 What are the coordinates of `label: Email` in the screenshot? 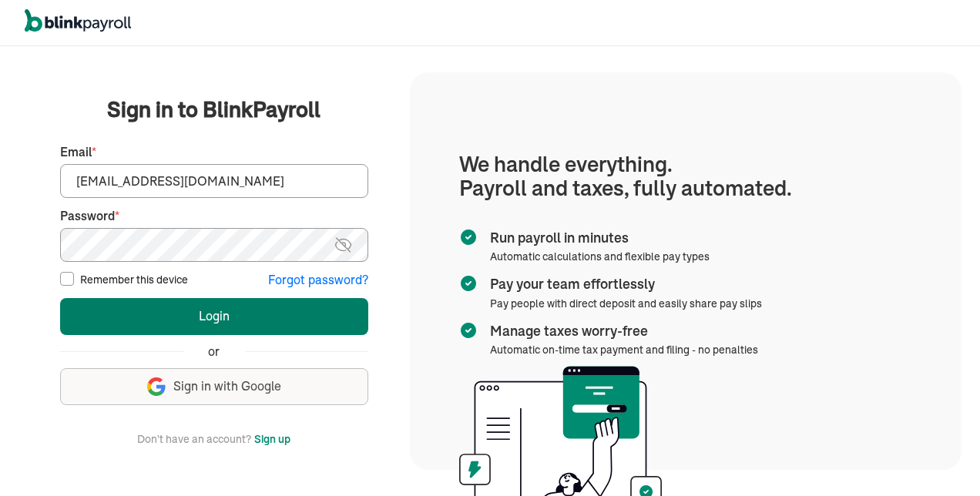 It's located at (214, 152).